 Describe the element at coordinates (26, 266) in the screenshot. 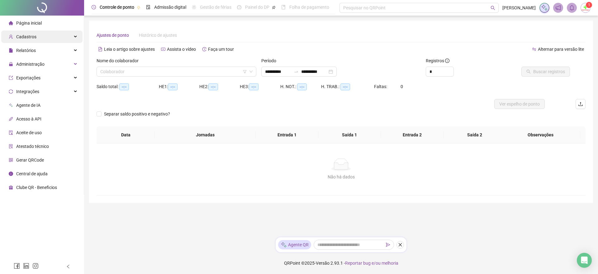

I see `span: linkedin` at that location.